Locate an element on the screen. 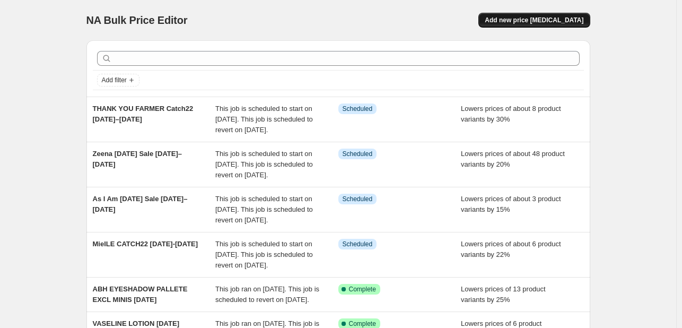 Image resolution: width=682 pixels, height=328 pixels. span: Add filter is located at coordinates (114, 80).